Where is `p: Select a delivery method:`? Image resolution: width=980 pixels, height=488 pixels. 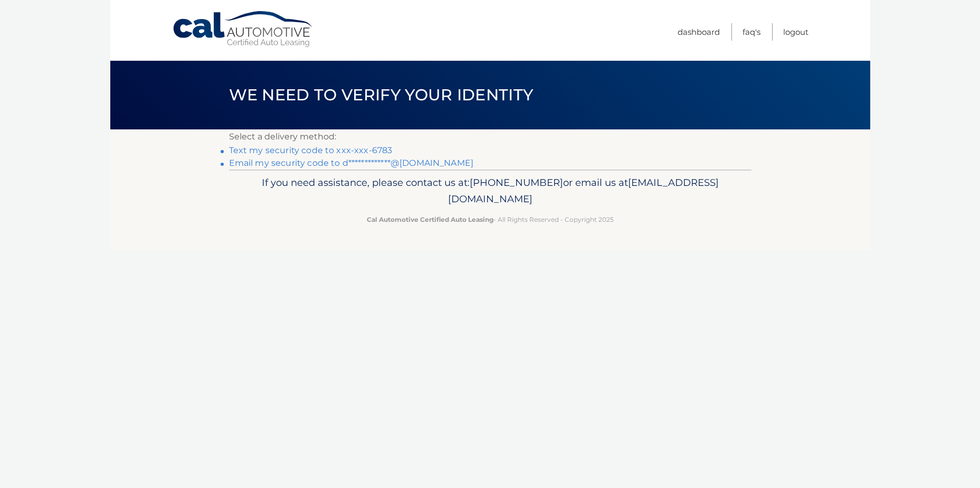
p: Select a delivery method: is located at coordinates (490, 137).